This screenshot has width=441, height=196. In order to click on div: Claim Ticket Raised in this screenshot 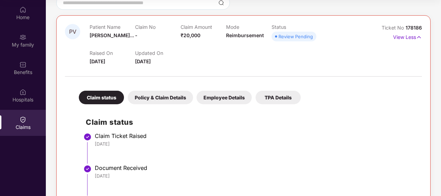, I will do `click(255, 136)`.